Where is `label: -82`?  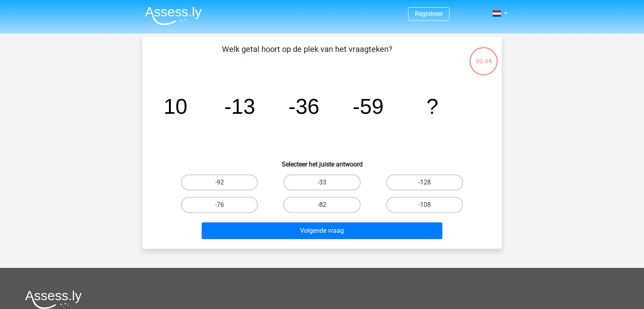
label: -82 is located at coordinates (322, 205).